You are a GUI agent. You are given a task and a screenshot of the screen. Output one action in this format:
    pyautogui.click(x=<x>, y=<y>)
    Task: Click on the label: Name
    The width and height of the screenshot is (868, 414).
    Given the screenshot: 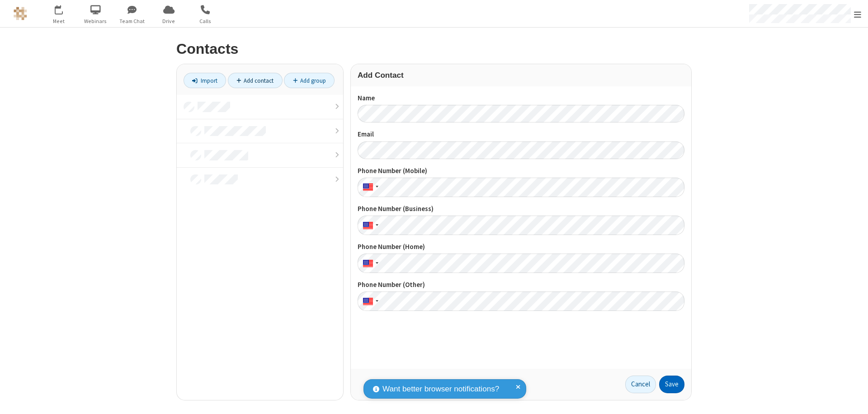 What is the action you would take?
    pyautogui.click(x=521, y=98)
    